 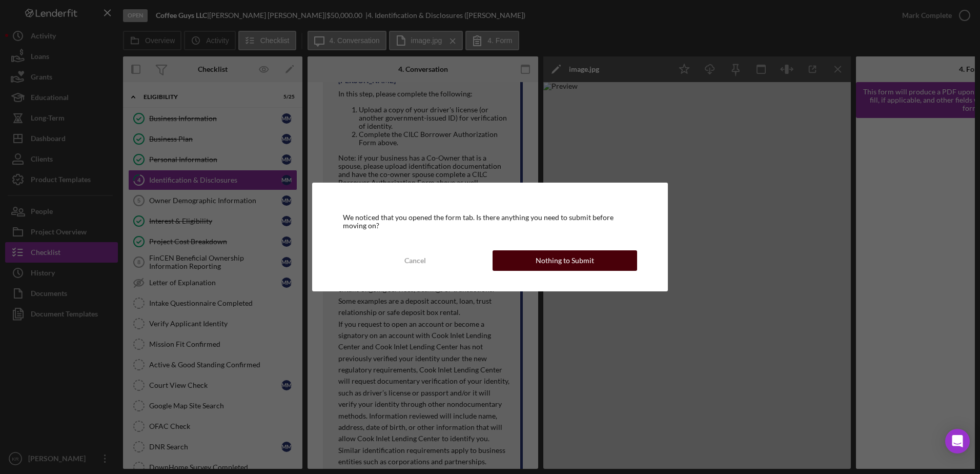 I want to click on div: Cancel, so click(x=415, y=261).